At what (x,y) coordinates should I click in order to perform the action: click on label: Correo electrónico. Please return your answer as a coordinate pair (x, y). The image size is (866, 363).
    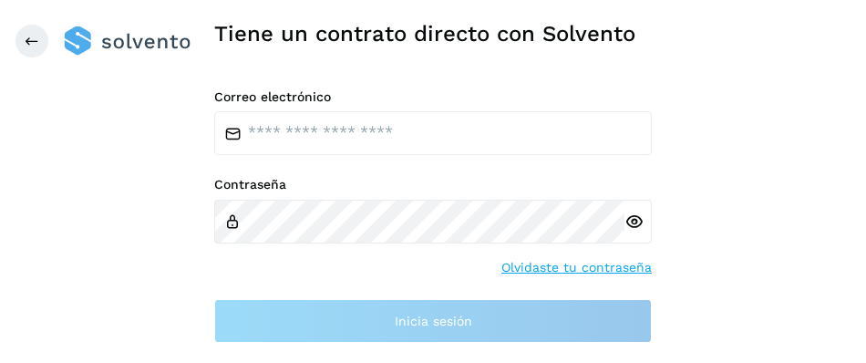
    Looking at the image, I should click on (433, 97).